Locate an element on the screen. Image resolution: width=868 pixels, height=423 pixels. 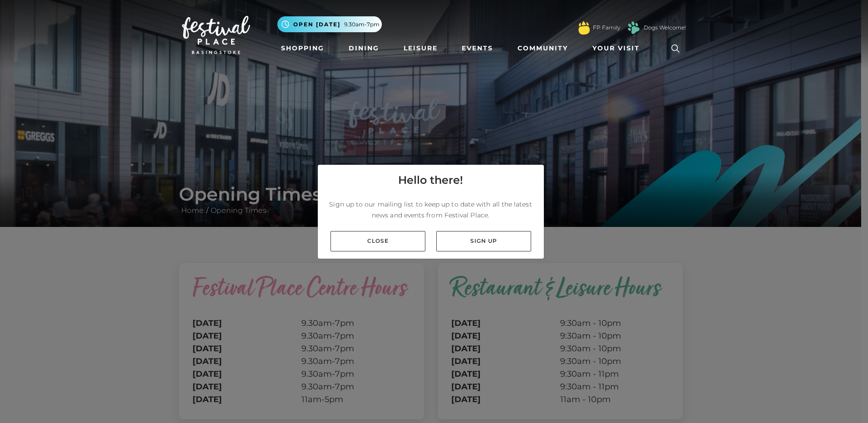
a: Shopping is located at coordinates (302, 48).